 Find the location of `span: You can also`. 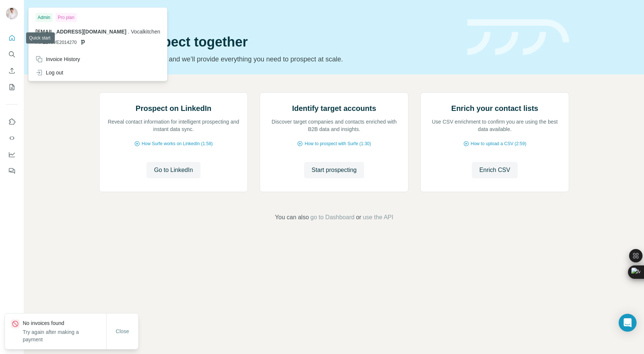

span: You can also is located at coordinates (292, 217).